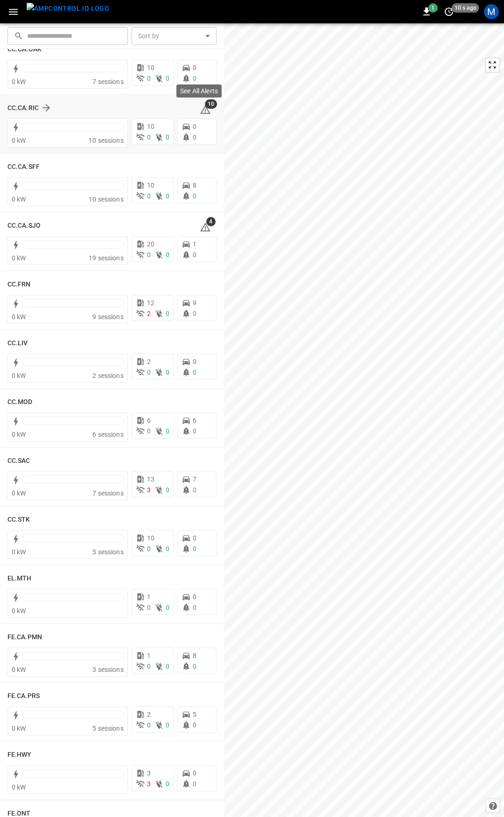 The image size is (504, 817). Describe the element at coordinates (68, 8) in the screenshot. I see `img: ampcontrol.io logo` at that location.